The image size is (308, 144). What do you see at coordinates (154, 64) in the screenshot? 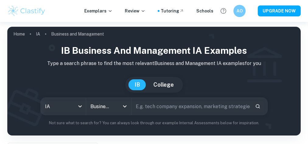
I see `p: Type a search phrase to find the most relevant Business and Management IA examples for you` at bounding box center [154, 64].